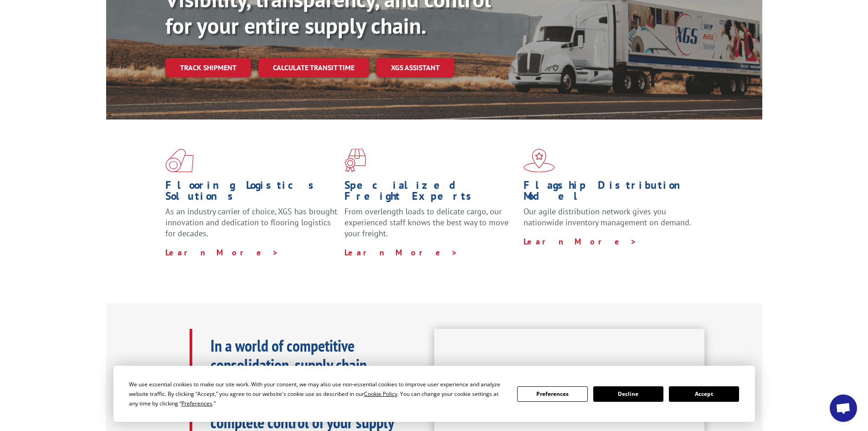 The height and width of the screenshot is (431, 868). I want to click on button: Accept, so click(704, 394).